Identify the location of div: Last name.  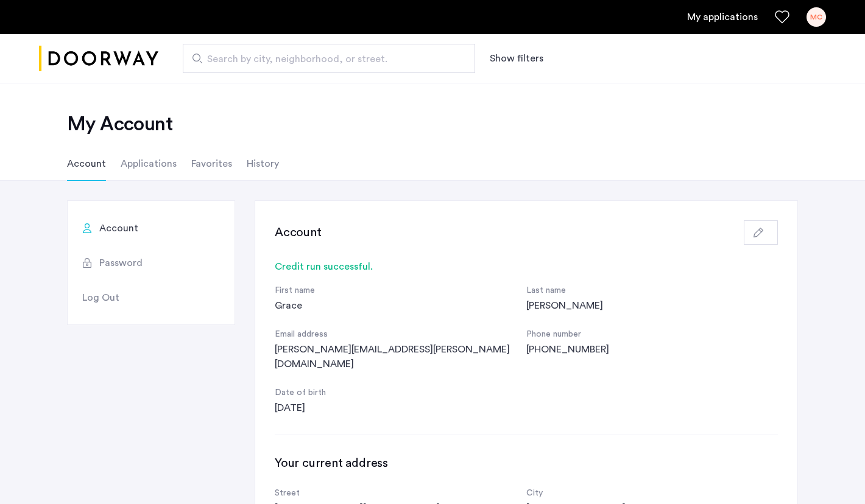
(652, 291).